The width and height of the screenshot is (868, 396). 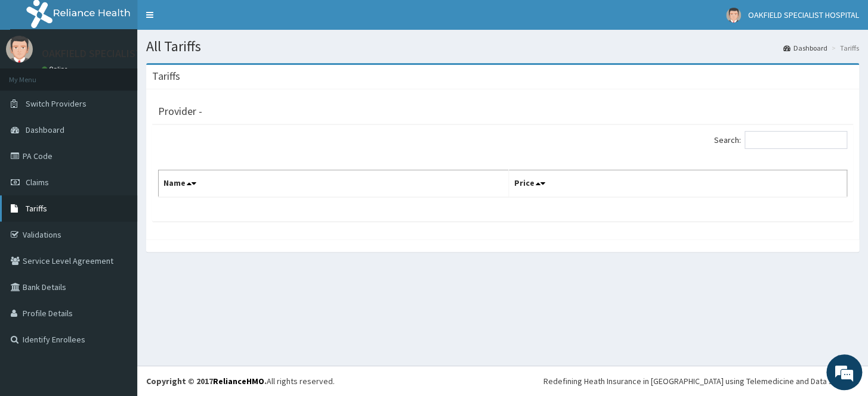 I want to click on h3: Tariffs, so click(x=166, y=76).